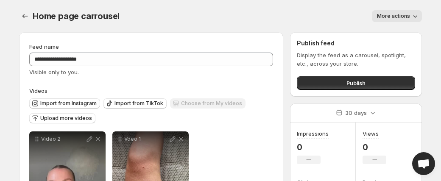  I want to click on span: Upload more videos, so click(66, 118).